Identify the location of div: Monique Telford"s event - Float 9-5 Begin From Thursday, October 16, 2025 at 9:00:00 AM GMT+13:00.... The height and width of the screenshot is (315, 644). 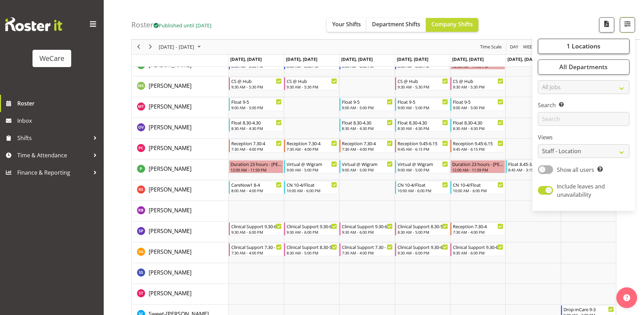
(423, 105).